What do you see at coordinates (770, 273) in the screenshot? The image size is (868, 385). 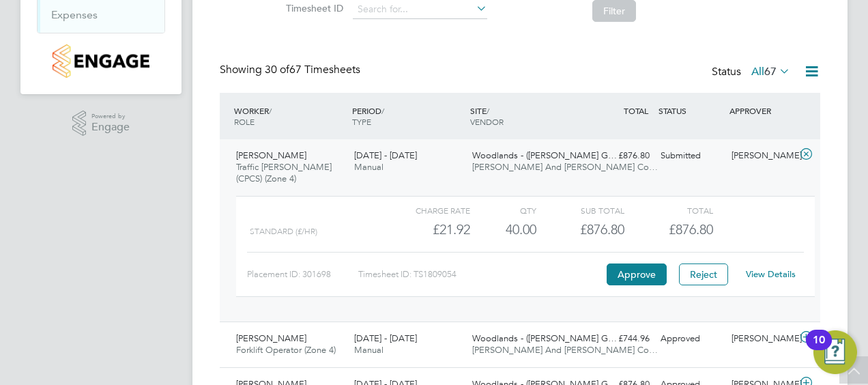 I see `a: View Details` at bounding box center [770, 273].